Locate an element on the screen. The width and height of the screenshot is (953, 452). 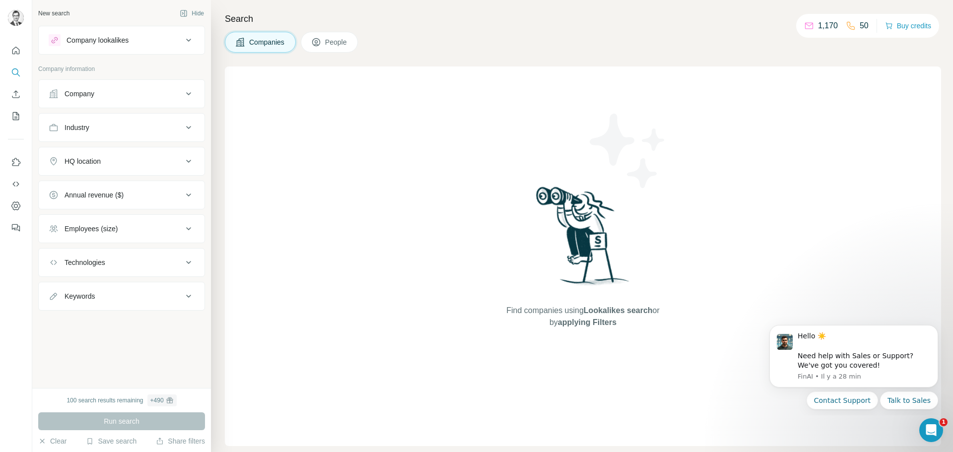
button: Keywords is located at coordinates (122, 296).